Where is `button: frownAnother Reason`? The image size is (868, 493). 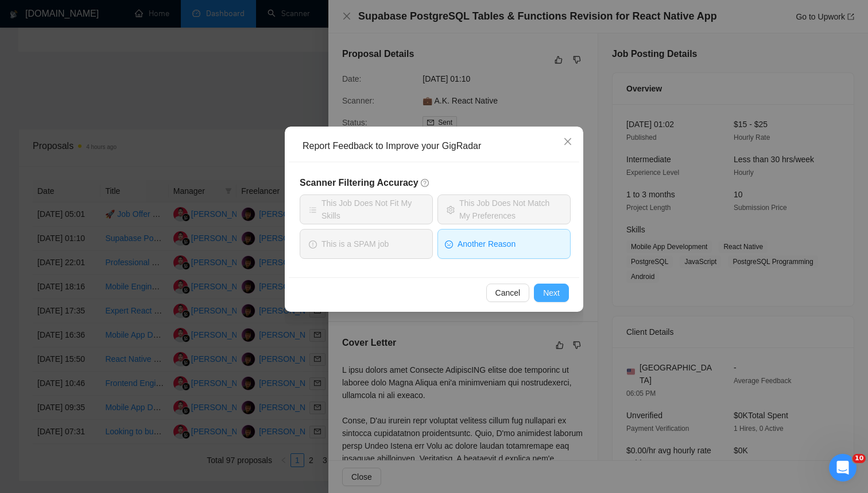
button: frownAnother Reason is located at coordinates (505, 244).